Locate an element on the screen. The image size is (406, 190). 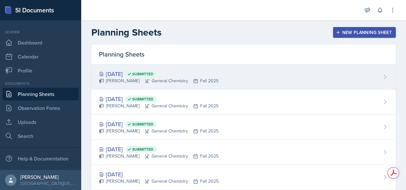
button: New Planning Sheet is located at coordinates (364, 32).